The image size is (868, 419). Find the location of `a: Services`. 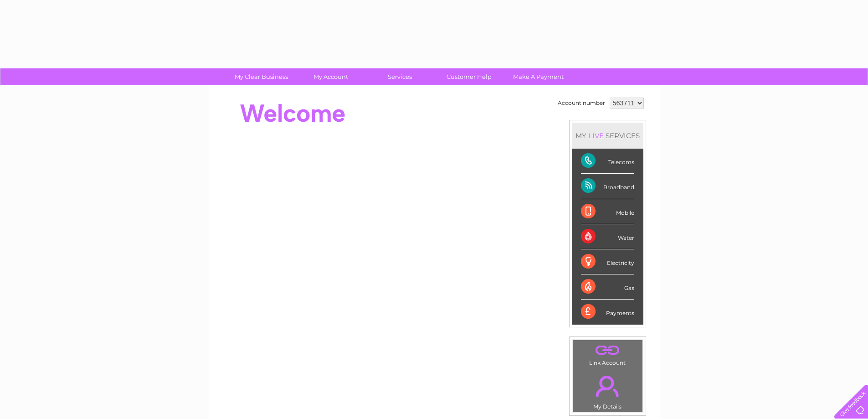

a: Services is located at coordinates (400, 77).